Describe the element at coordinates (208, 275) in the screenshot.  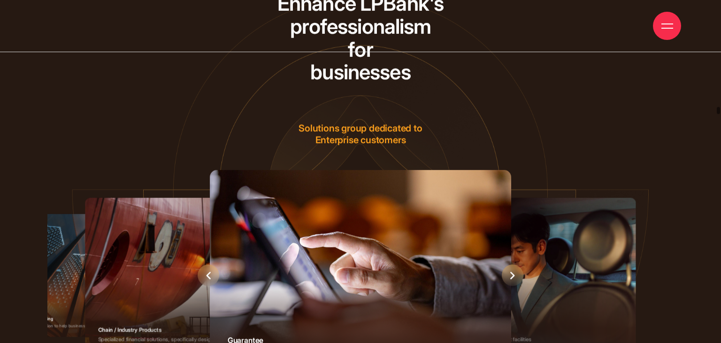
I see `div: Previous slide` at that location.